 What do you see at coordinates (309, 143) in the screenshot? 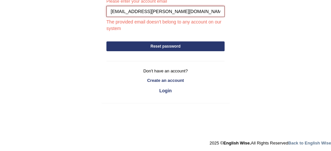
I see `a: Back to English Wise` at bounding box center [309, 143].